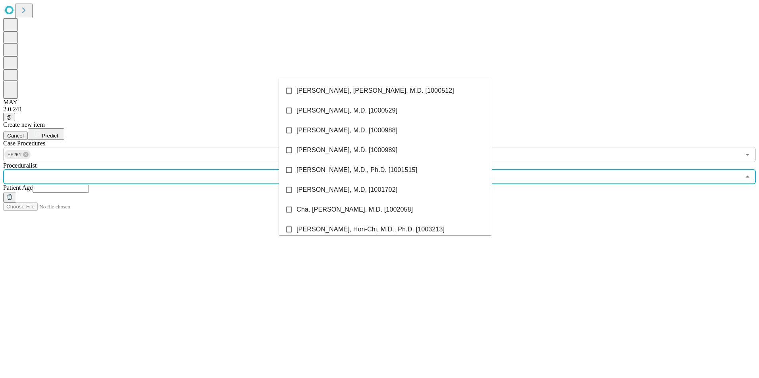 This screenshot has height=378, width=759. Describe the element at coordinates (18, 188) in the screenshot. I see `span: Patient Age` at that location.